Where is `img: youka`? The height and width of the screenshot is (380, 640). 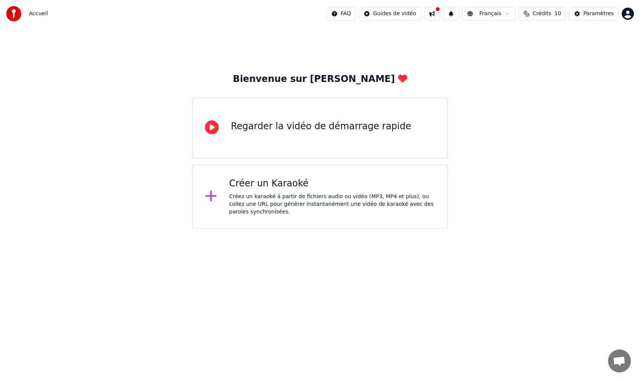 img: youka is located at coordinates (14, 14).